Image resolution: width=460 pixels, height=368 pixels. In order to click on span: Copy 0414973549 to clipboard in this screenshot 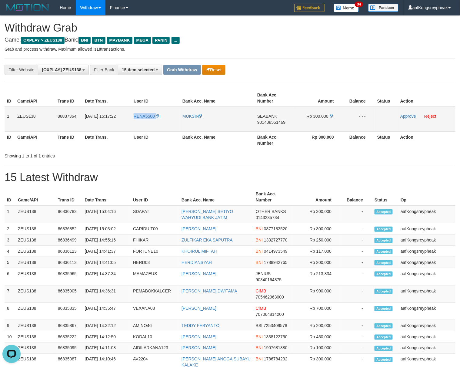, I will do `click(276, 251)`.